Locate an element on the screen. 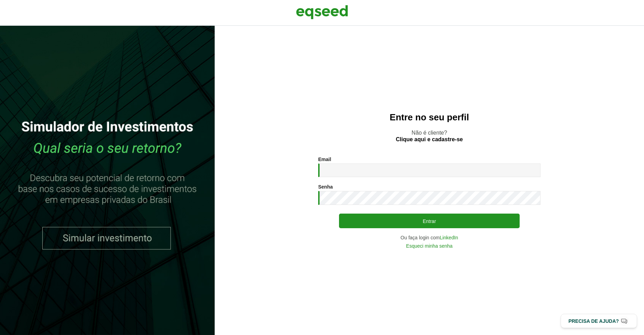  label: Email is located at coordinates (325, 160).